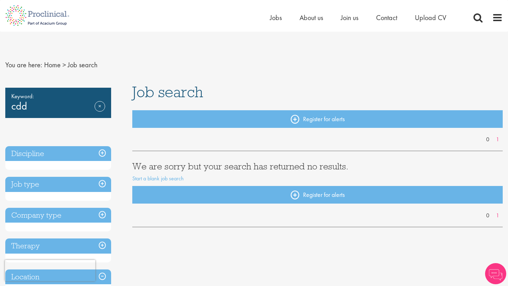 Image resolution: width=508 pixels, height=286 pixels. I want to click on h3: Job type, so click(58, 184).